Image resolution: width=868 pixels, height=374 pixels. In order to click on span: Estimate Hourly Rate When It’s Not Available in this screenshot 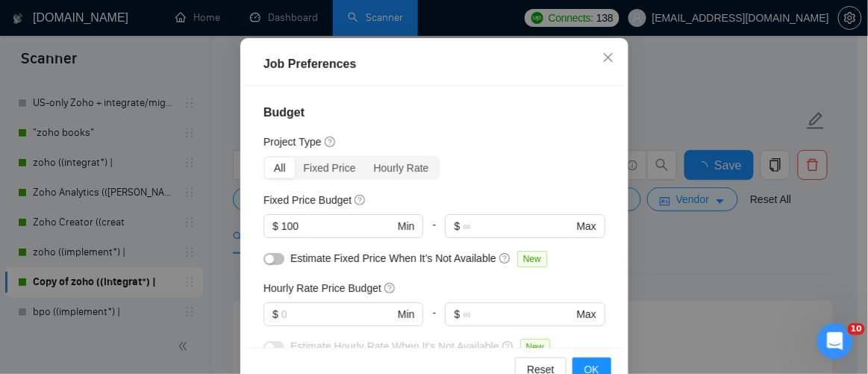, I will do `click(395, 347)`.